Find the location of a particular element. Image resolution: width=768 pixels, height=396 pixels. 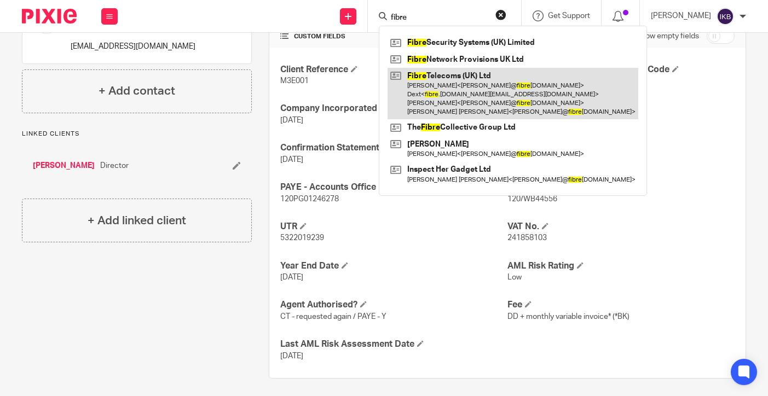

h4: + Add contact is located at coordinates (137, 91).